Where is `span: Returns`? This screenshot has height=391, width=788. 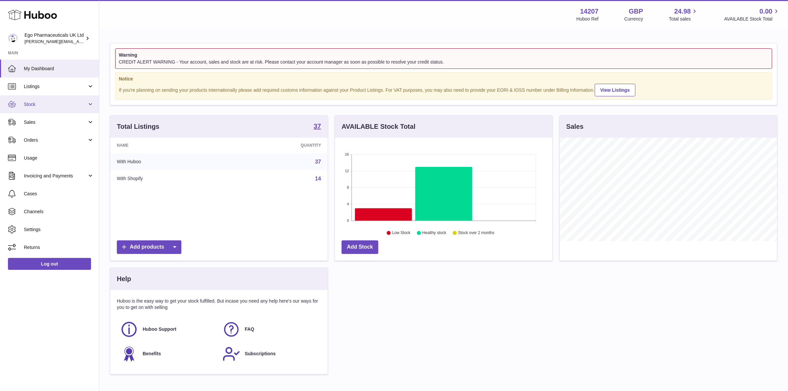 span: Returns is located at coordinates (59, 247).